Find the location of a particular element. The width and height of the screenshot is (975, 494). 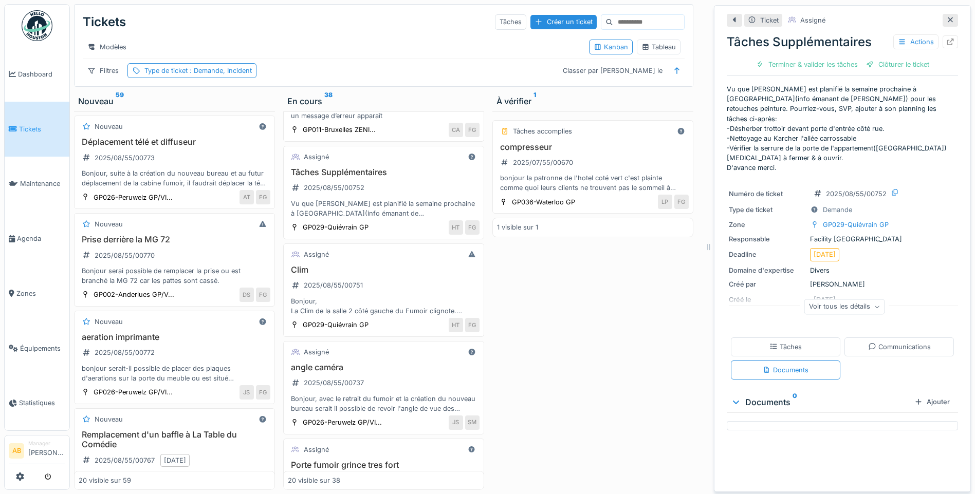

div: GP036-Waterloo GP is located at coordinates (543, 202).